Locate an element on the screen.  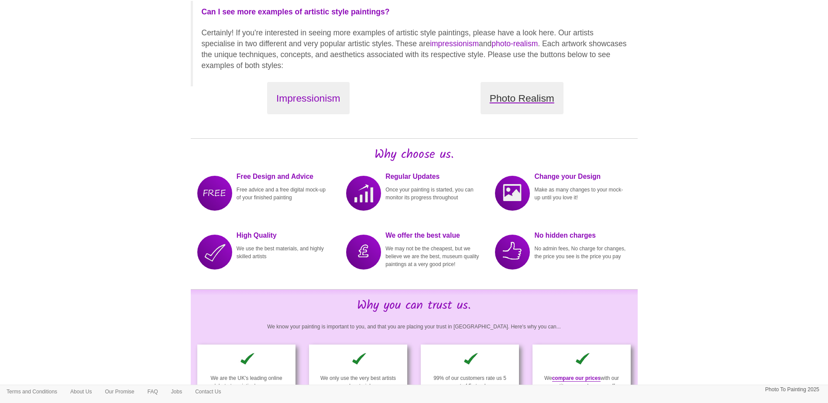
a: FAQ is located at coordinates (153, 392).